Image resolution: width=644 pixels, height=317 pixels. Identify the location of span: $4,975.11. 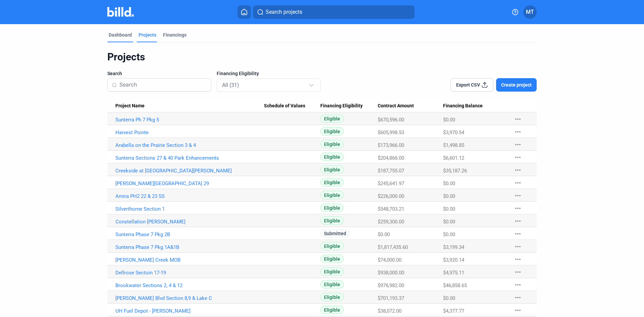
(453, 273).